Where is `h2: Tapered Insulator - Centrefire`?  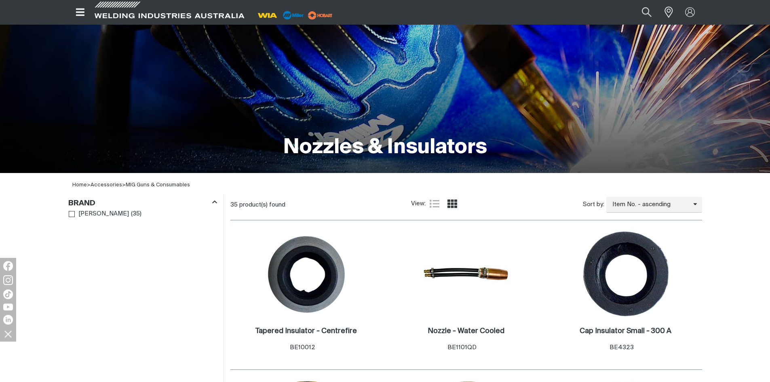
h2: Tapered Insulator - Centrefire is located at coordinates (306, 331).